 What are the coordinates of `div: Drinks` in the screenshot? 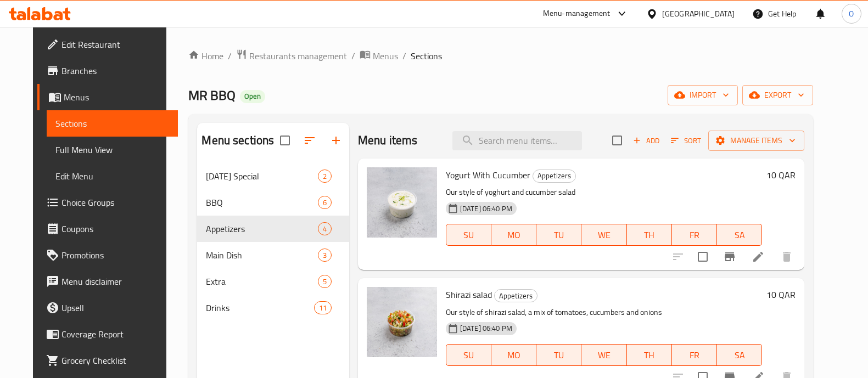 It's located at (260, 308).